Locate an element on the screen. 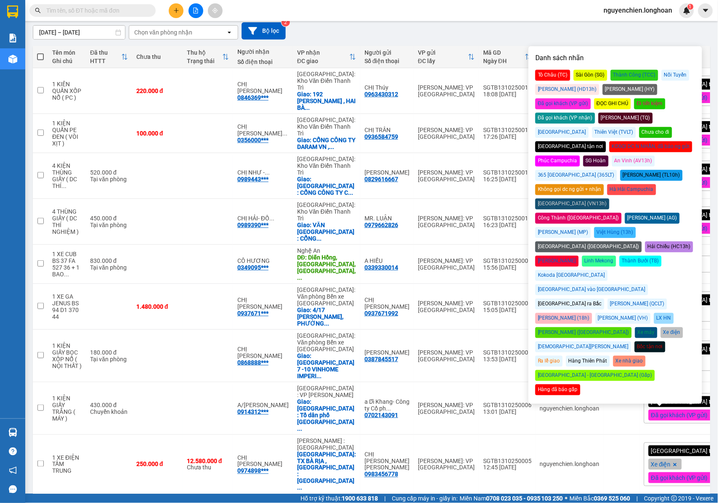  img: icon-new-feature is located at coordinates (687, 11).